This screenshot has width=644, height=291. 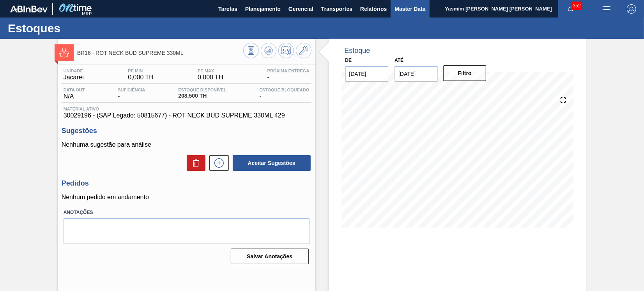 I want to click on button: Atualizar Gráfico, so click(x=268, y=51).